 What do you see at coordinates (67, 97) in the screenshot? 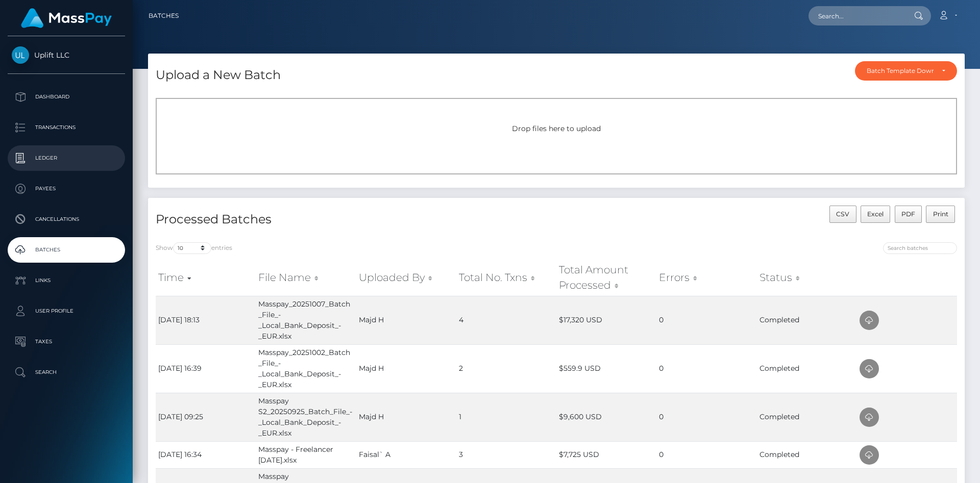
I see `a: Dashboard` at bounding box center [67, 97].